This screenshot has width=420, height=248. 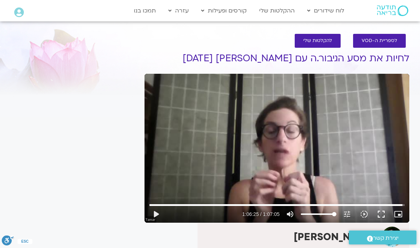 I want to click on span: להקלטות שלי, so click(x=317, y=41).